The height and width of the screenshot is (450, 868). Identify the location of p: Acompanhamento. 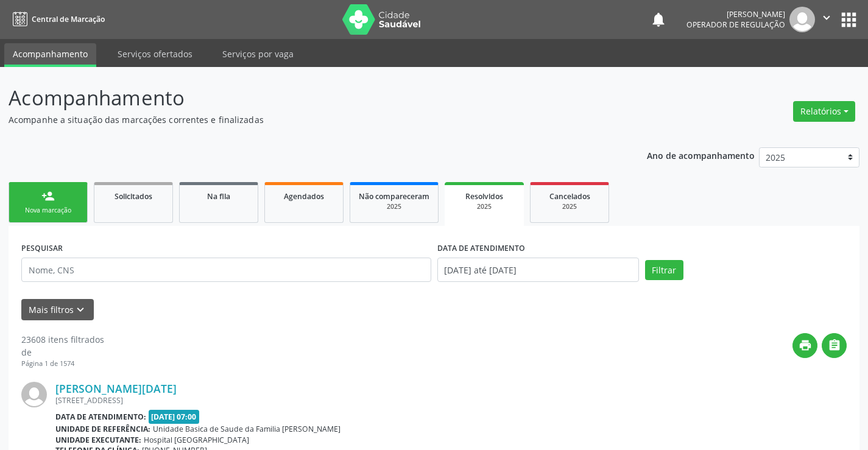
(306, 98).